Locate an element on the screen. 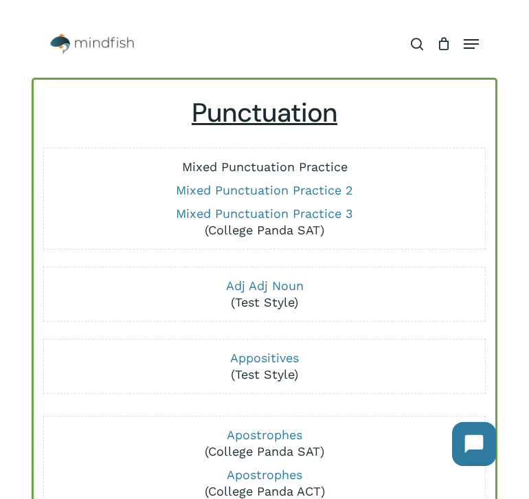 This screenshot has width=529, height=499. header: Main Menu is located at coordinates (264, 44).